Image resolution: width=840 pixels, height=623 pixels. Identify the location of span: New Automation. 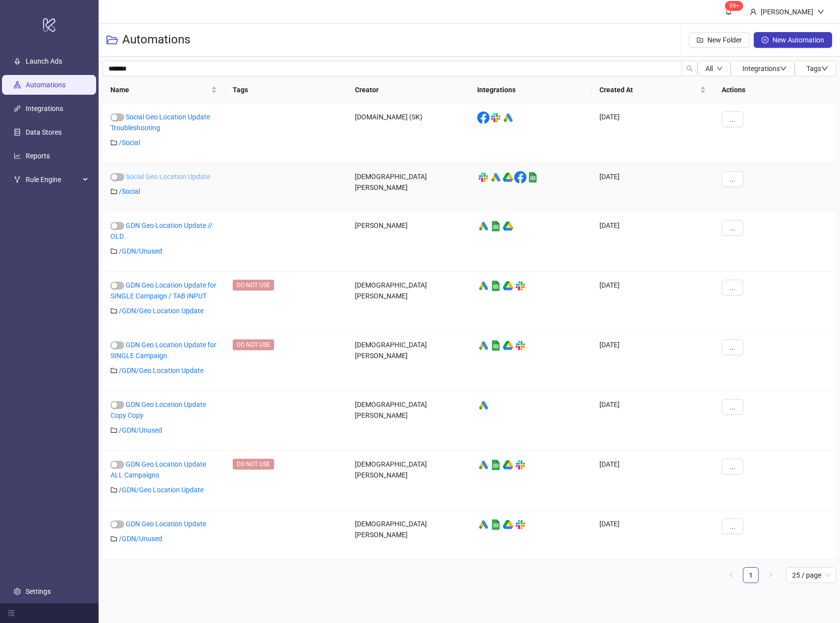
(798, 40).